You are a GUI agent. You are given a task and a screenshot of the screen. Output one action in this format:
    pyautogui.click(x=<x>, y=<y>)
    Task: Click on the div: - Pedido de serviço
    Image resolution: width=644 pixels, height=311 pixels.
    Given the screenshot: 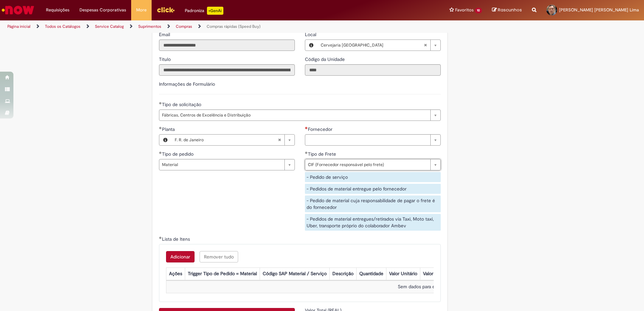 What is the action you would take?
    pyautogui.click(x=372, y=177)
    